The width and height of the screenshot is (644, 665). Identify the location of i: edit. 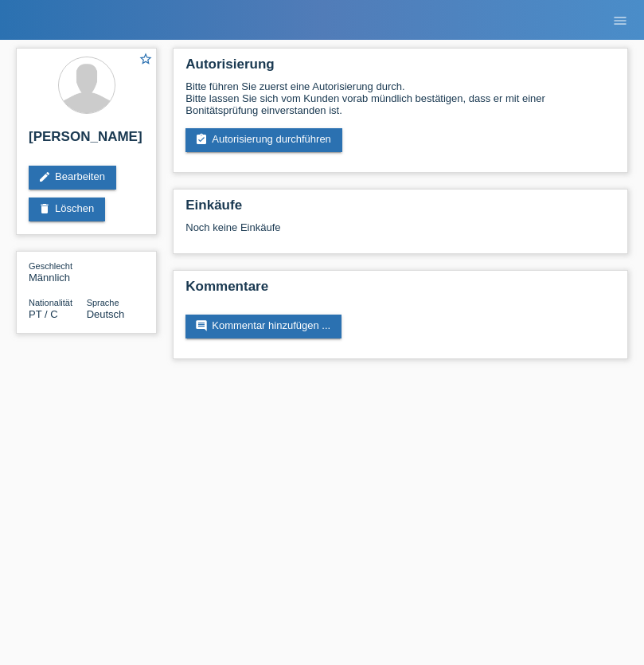
(45, 176).